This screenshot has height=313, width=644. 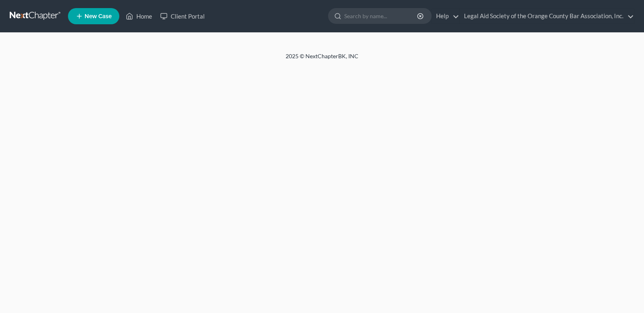 I want to click on a: Help, so click(x=446, y=16).